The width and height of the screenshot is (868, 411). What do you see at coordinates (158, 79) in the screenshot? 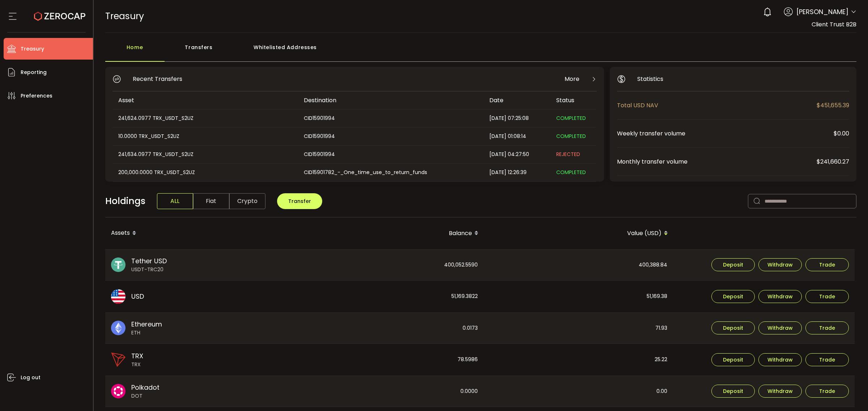
I see `span: Recent Transfers` at bounding box center [158, 79].